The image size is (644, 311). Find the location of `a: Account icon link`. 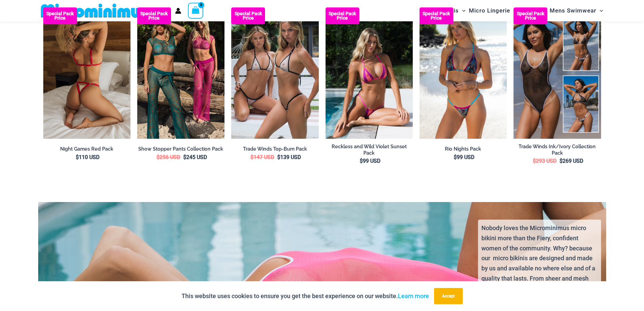

a: Account icon link is located at coordinates (178, 11).